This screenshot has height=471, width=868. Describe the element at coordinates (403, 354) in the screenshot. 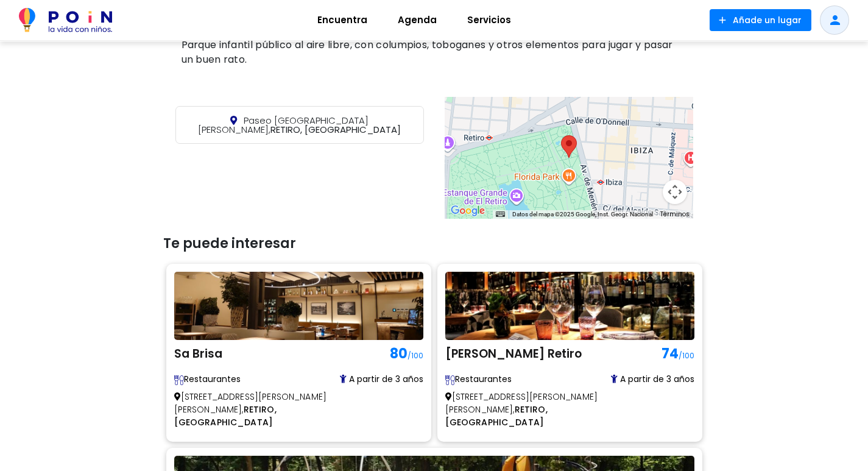

I see `h1: 80` at that location.